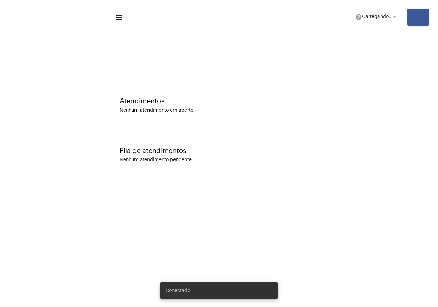 The height and width of the screenshot is (307, 438). I want to click on mat-icon: sidenav icon, so click(118, 17).